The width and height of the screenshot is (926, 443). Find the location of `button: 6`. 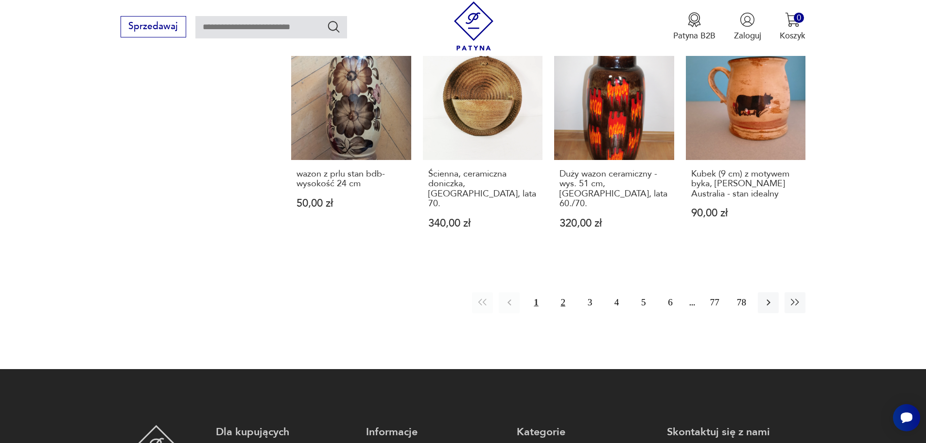

button: 6 is located at coordinates (670, 302).